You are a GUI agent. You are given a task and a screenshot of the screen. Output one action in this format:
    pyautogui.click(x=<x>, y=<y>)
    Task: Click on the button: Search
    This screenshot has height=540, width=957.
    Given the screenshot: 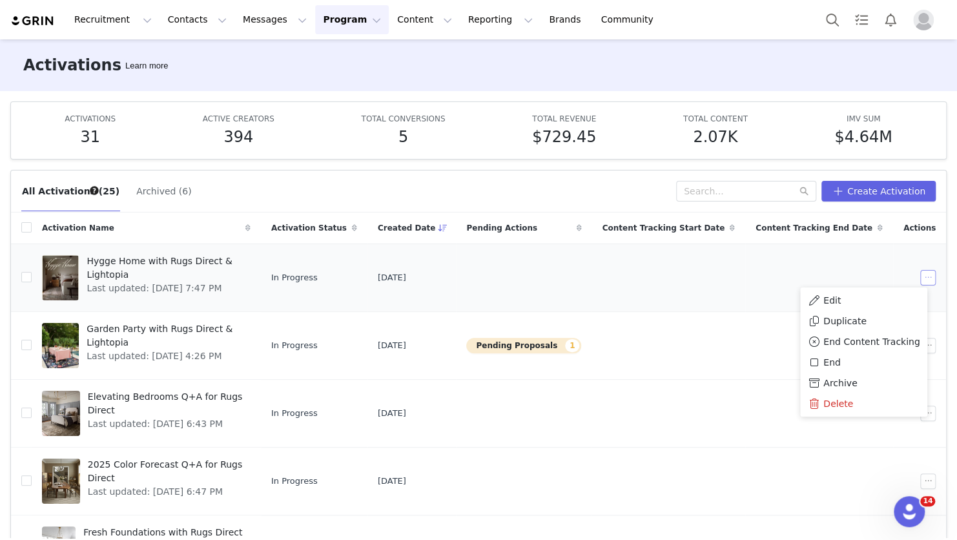 What is the action you would take?
    pyautogui.click(x=833, y=19)
    